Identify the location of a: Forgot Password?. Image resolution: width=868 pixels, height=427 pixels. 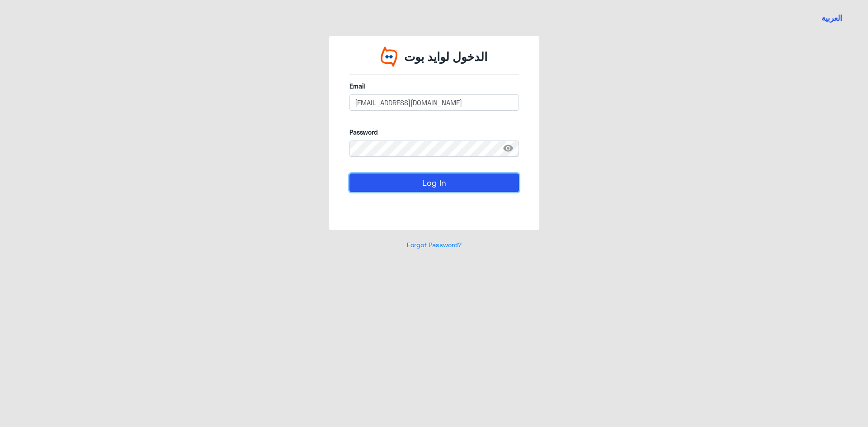
(434, 245).